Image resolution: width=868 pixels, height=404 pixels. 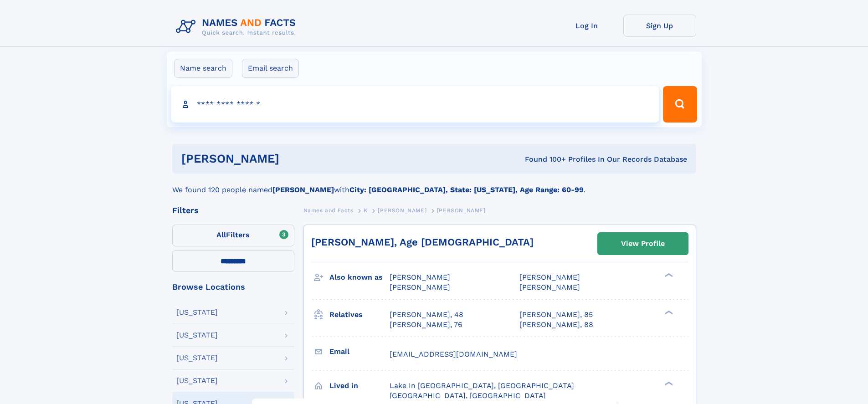 I want to click on a: Names and Facts, so click(x=328, y=210).